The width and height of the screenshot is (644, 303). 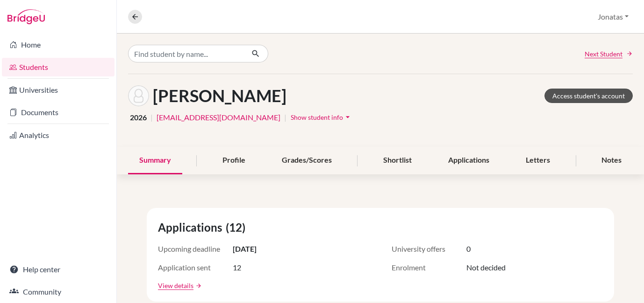 What do you see at coordinates (613, 17) in the screenshot?
I see `button: Jonatas` at bounding box center [613, 17].